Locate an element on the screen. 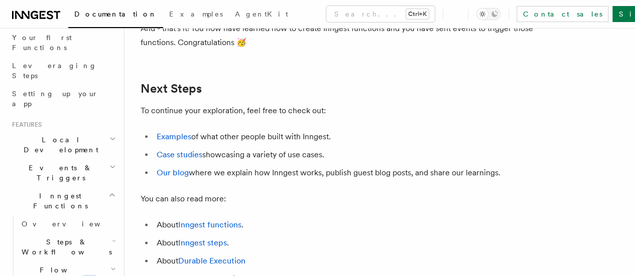  p: You can also read more: is located at coordinates (341, 199).